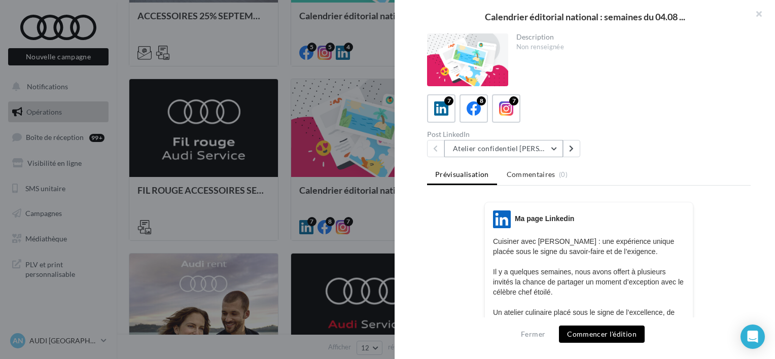 The width and height of the screenshot is (775, 359). I want to click on span: Calendrier éditorial national : semaines du 04.08 ..., so click(585, 17).